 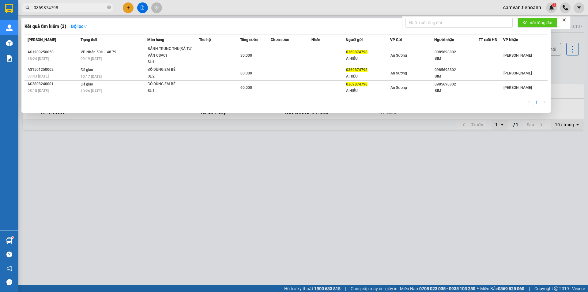 I want to click on button: Kết nối tổng đài, so click(x=537, y=23).